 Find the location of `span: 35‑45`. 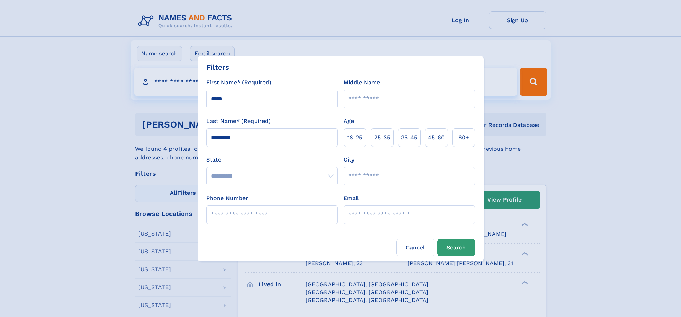

span: 35‑45 is located at coordinates (409, 138).